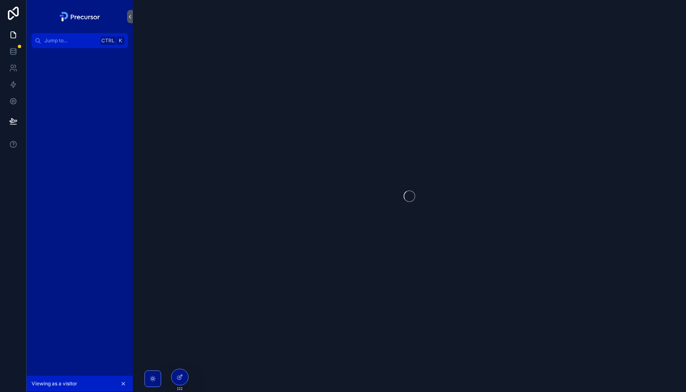 The image size is (686, 392). Describe the element at coordinates (80, 41) in the screenshot. I see `button: Jump to...CtrlK` at that location.